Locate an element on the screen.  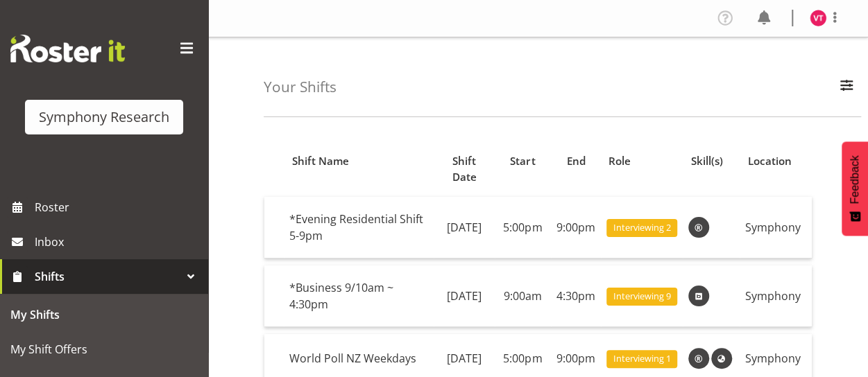
span: Shifts is located at coordinates (108, 277).